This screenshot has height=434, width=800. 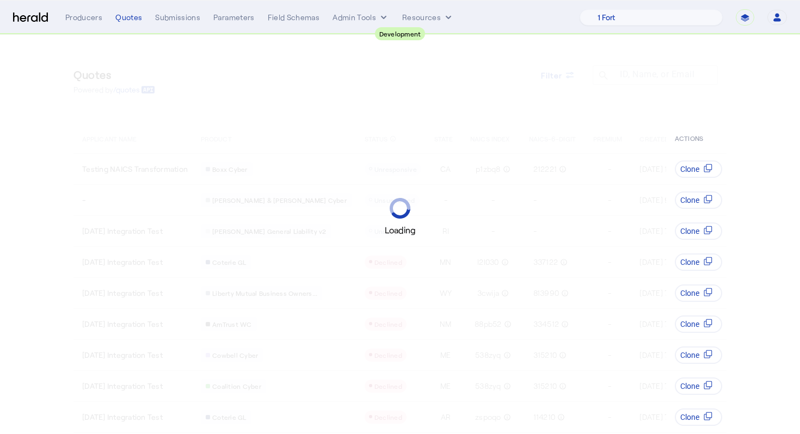 What do you see at coordinates (428, 17) in the screenshot?
I see `button: Resources dropdown menu` at bounding box center [428, 17].